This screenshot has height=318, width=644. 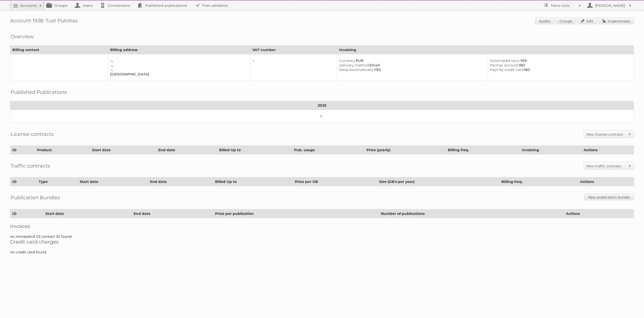 I want to click on div: EUR, so click(x=411, y=61).